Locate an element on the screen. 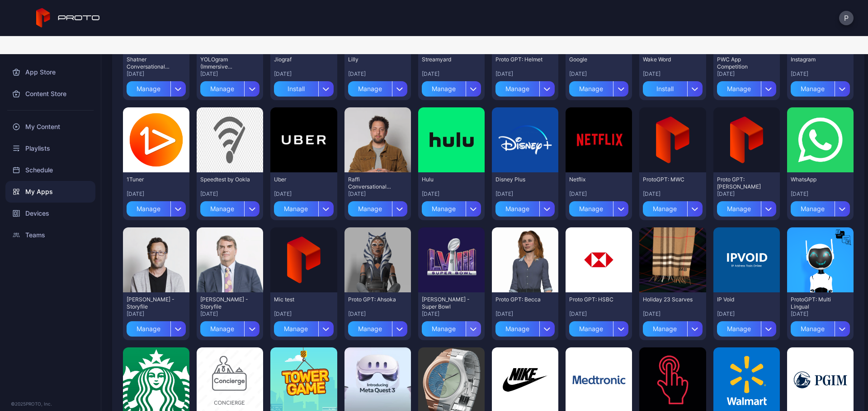  div: Wake Word is located at coordinates (668, 60).